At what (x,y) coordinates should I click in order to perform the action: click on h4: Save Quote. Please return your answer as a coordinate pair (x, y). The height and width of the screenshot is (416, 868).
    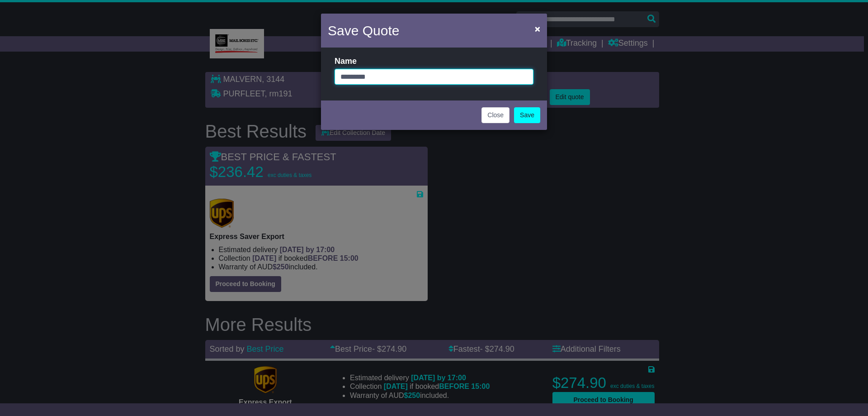
    Looking at the image, I should click on (364, 30).